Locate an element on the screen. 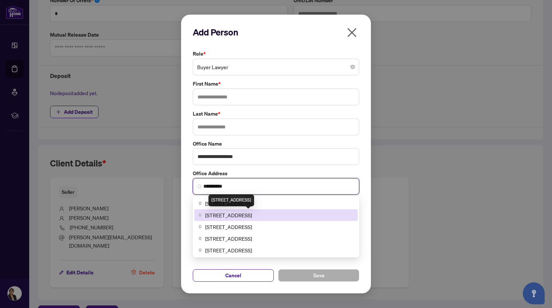  button: Cancel is located at coordinates (233, 275).